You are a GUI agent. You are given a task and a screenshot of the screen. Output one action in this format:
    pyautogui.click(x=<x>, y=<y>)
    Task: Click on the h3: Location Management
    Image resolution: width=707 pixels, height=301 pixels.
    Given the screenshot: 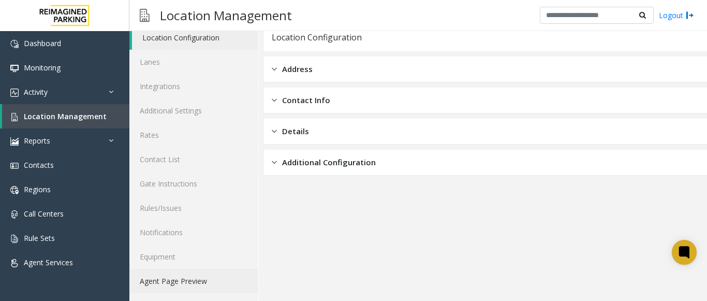 What is the action you would take?
    pyautogui.click(x=226, y=15)
    